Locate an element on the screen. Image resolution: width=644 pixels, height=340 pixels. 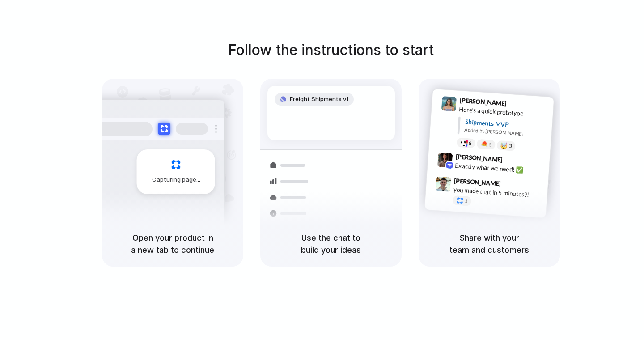
div: Shipments MVP is located at coordinates (506, 124).